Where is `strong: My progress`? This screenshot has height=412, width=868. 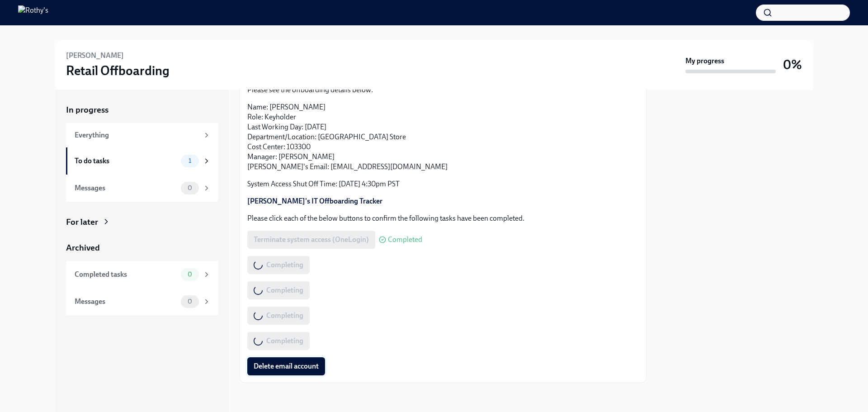 strong: My progress is located at coordinates (705, 61).